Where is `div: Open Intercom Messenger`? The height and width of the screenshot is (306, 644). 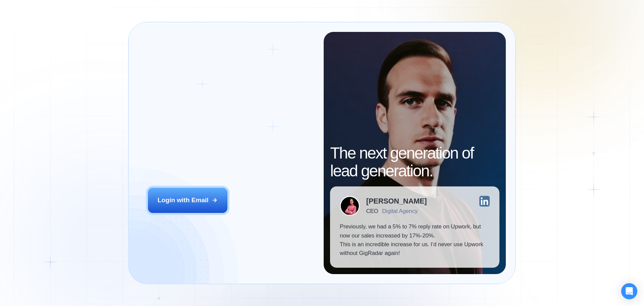
div: Open Intercom Messenger is located at coordinates (630, 291).